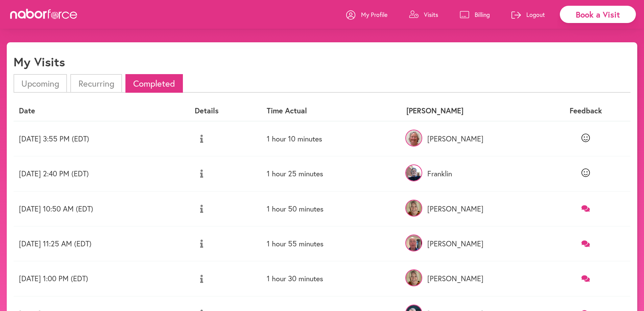  What do you see at coordinates (225, 111) in the screenshot?
I see `th: Details` at bounding box center [225, 111].